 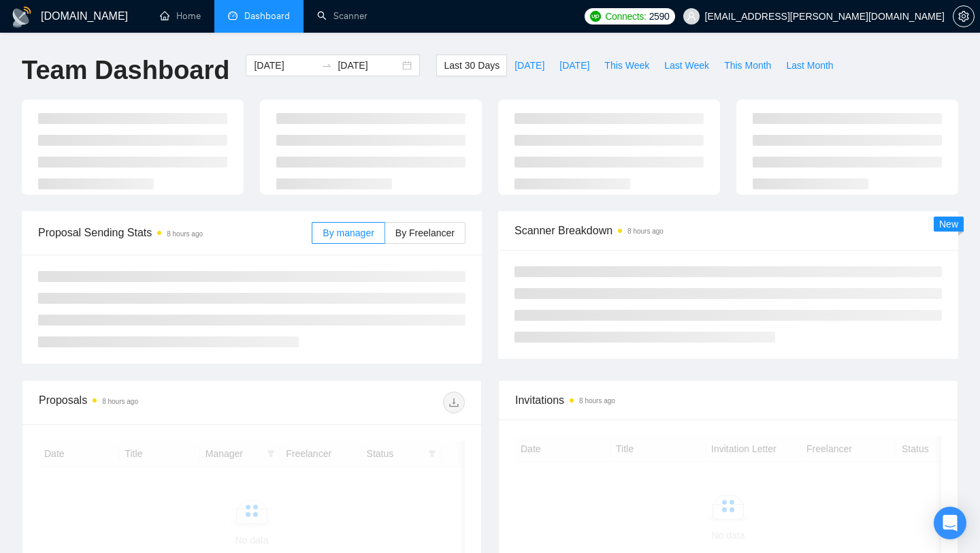 What do you see at coordinates (687, 66) in the screenshot?
I see `span: Last Week` at bounding box center [687, 66].